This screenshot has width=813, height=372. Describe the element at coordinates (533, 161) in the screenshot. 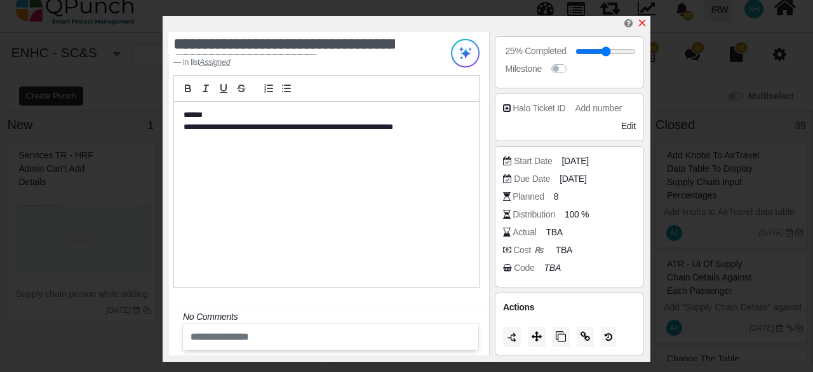

I see `div: Start Date` at that location.